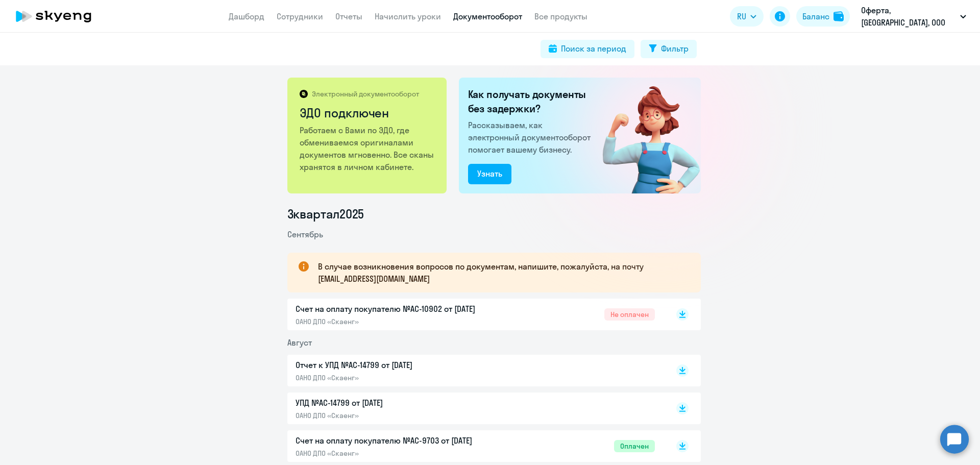 The height and width of the screenshot is (465, 980). What do you see at coordinates (300, 342) in the screenshot?
I see `span: Август` at bounding box center [300, 342].